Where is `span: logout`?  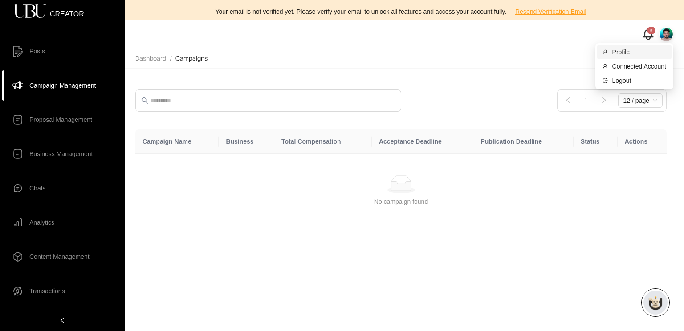
span: logout is located at coordinates (605, 81).